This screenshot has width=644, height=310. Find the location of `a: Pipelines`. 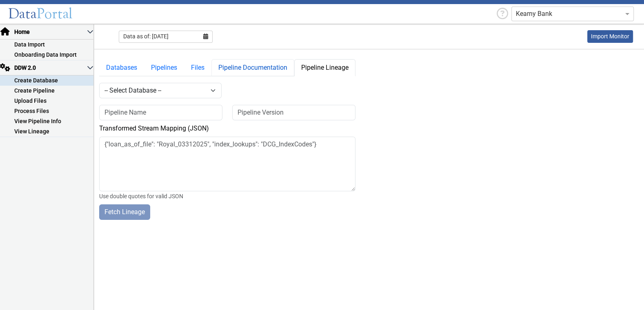

a: Pipelines is located at coordinates (164, 68).